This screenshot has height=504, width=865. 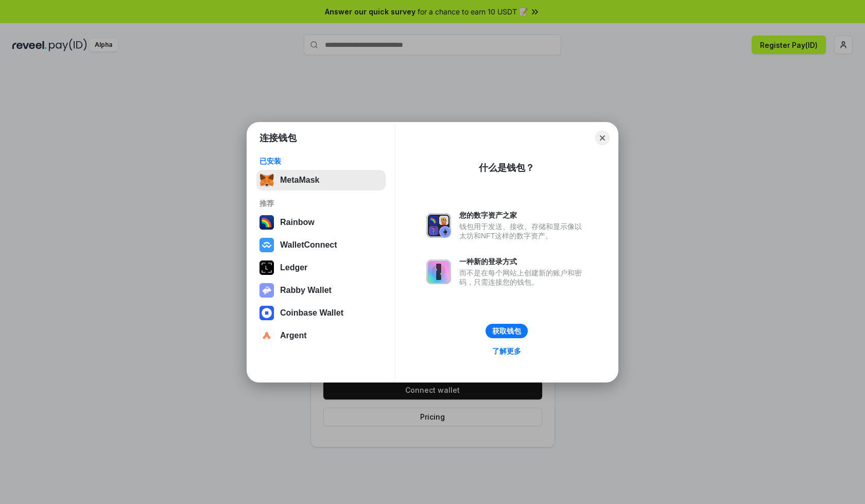 I want to click on div: 钱包用于发送、接收、存储和显示像以太坊和NFT这样的数字资产。, so click(x=523, y=231).